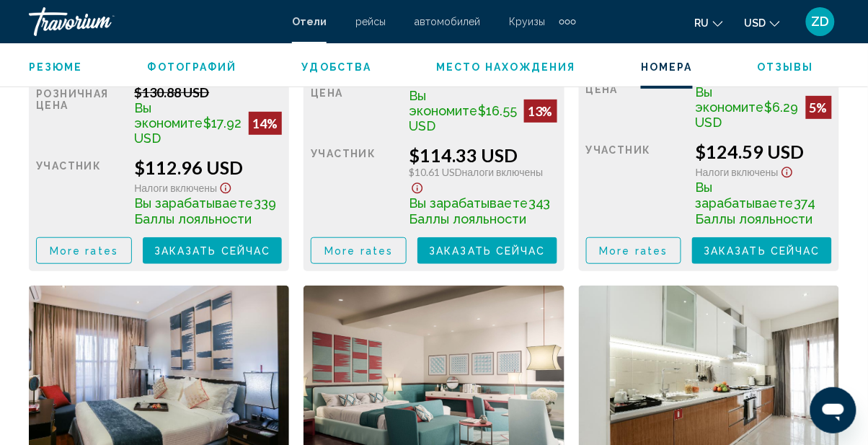 This screenshot has width=868, height=445. I want to click on span: $17.92 USD, so click(188, 131).